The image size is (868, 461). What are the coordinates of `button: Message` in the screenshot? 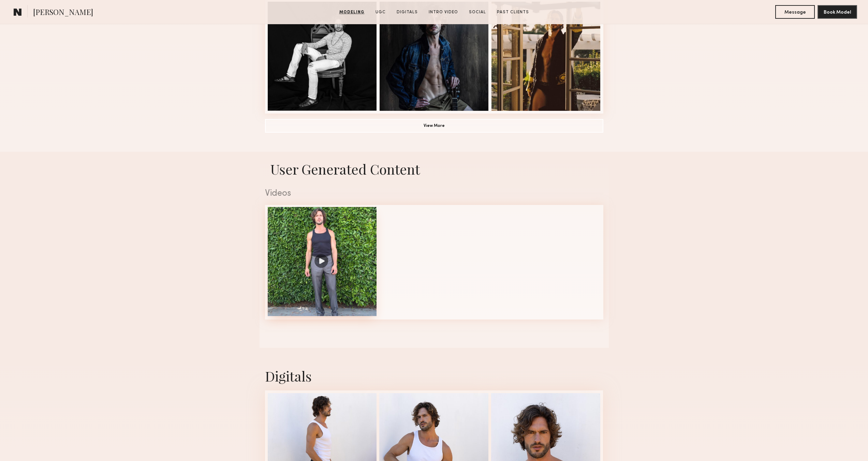 It's located at (795, 12).